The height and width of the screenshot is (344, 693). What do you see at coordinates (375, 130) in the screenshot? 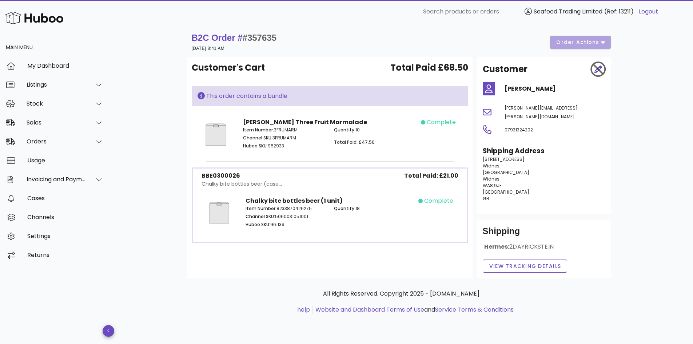
I see `p: 10` at bounding box center [375, 130].